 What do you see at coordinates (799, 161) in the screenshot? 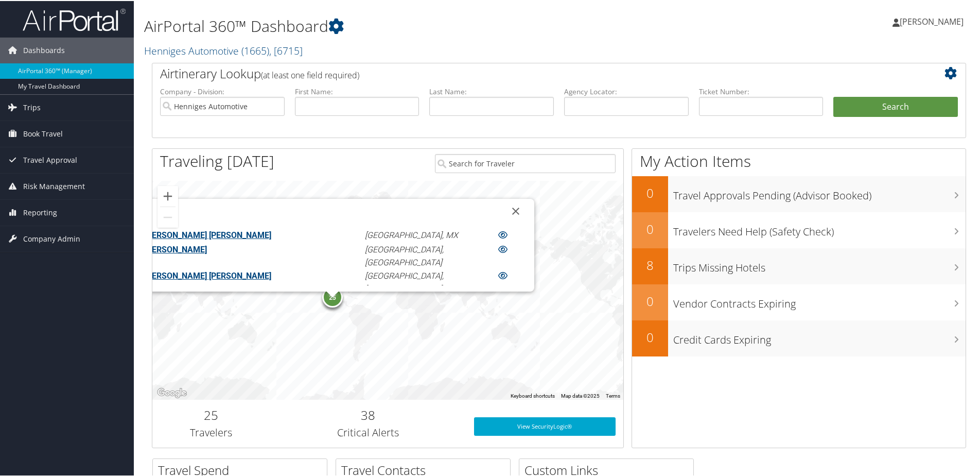
I see `h1: My Action Items` at bounding box center [799, 161].